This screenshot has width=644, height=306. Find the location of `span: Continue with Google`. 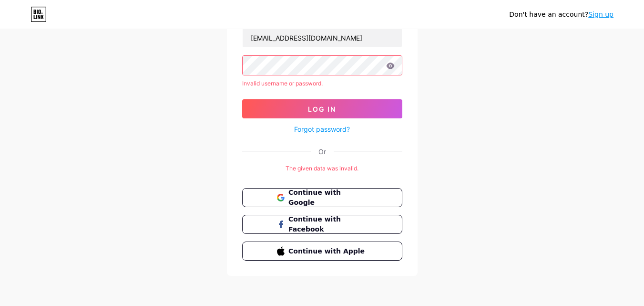

span: Continue with Google is located at coordinates (328, 198).